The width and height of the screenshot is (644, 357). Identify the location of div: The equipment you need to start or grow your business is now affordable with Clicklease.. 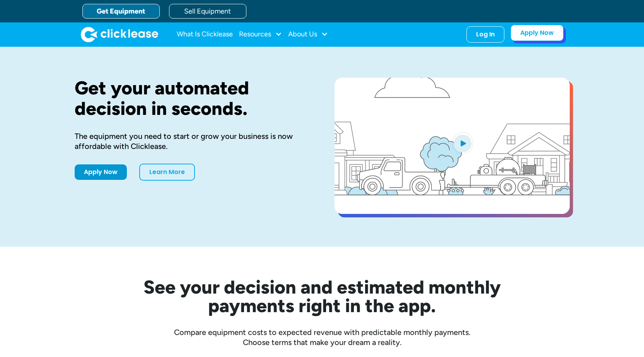
(192, 141).